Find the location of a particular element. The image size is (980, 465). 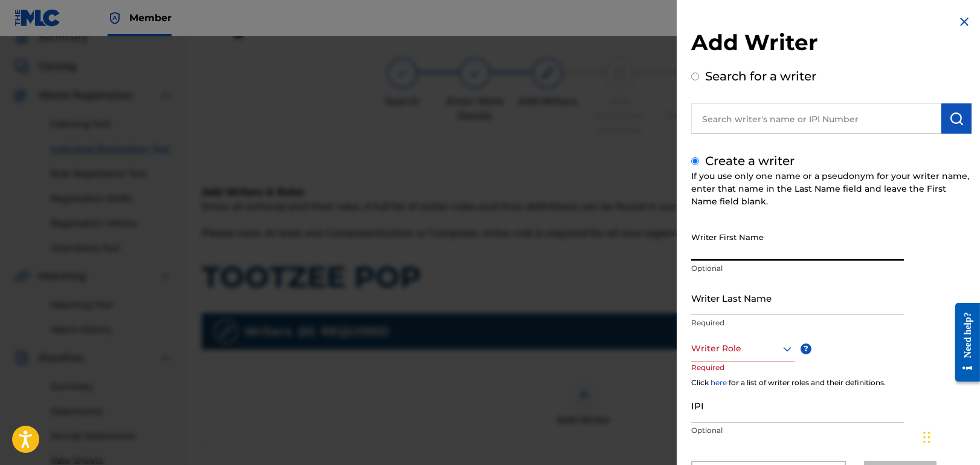

input: Search writer's name or IPI Number is located at coordinates (816, 118).